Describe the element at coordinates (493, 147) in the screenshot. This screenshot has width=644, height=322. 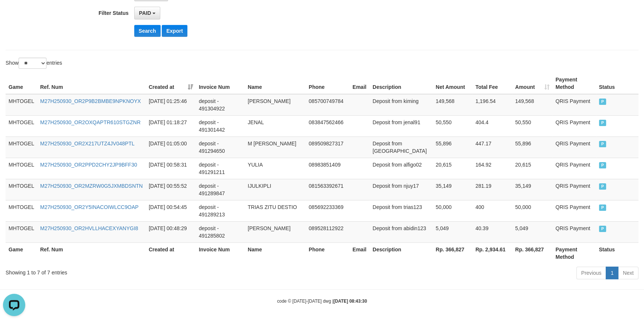
I see `td: 447.17` at that location.